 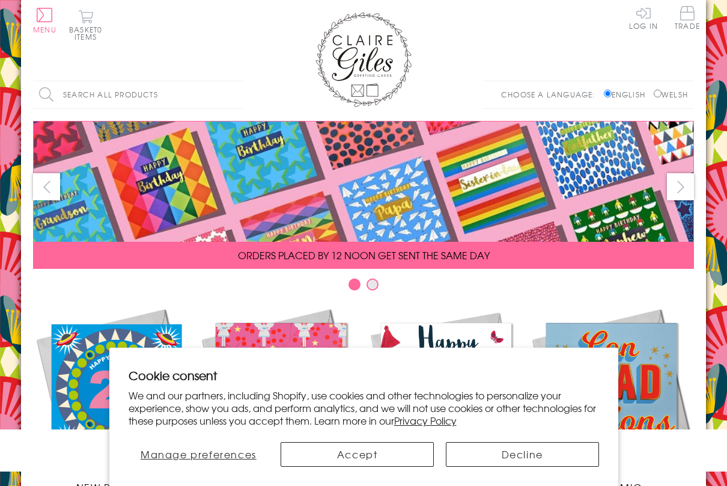 I want to click on button: Manage preferences, so click(x=199, y=454).